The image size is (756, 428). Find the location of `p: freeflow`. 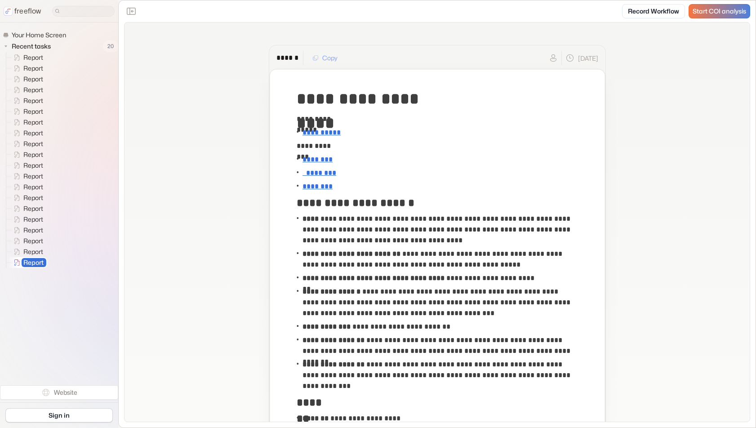

p: freeflow is located at coordinates (28, 11).